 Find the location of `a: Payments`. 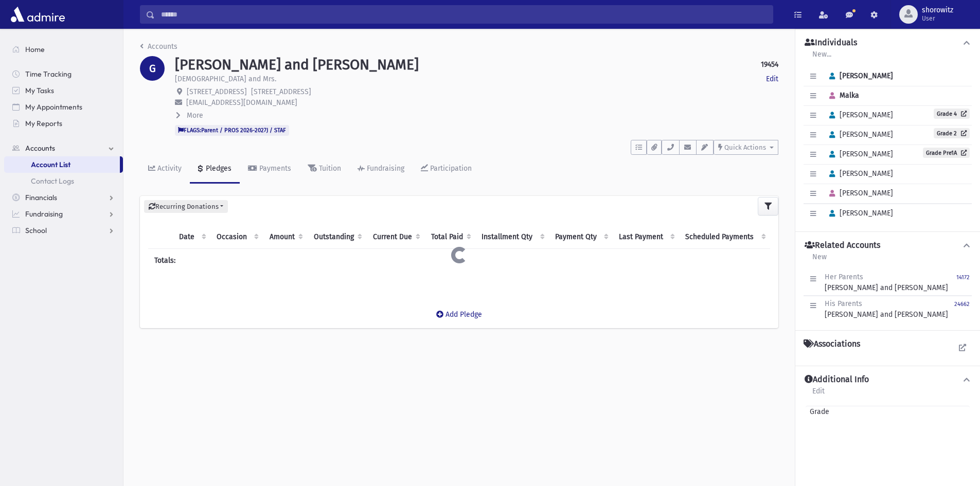

a: Payments is located at coordinates (270, 169).